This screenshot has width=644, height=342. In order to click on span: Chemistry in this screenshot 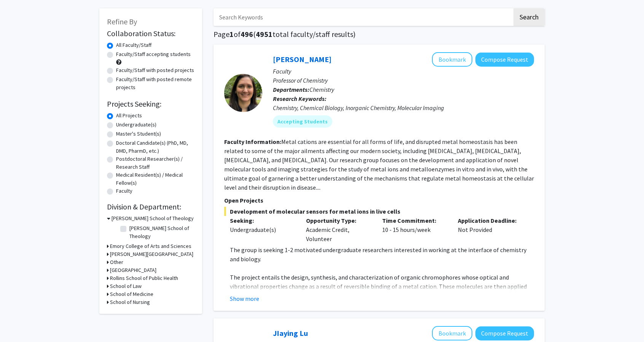, I will do `click(322, 90)`.